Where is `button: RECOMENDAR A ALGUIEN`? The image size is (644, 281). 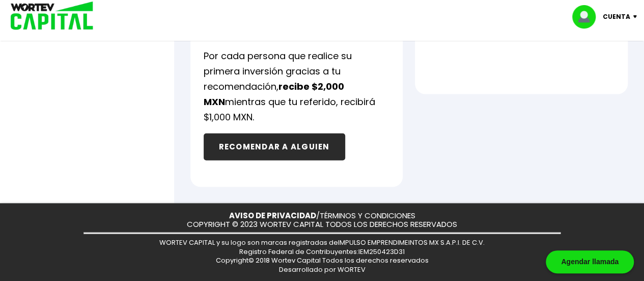 button: RECOMENDAR A ALGUIEN is located at coordinates (275, 147).